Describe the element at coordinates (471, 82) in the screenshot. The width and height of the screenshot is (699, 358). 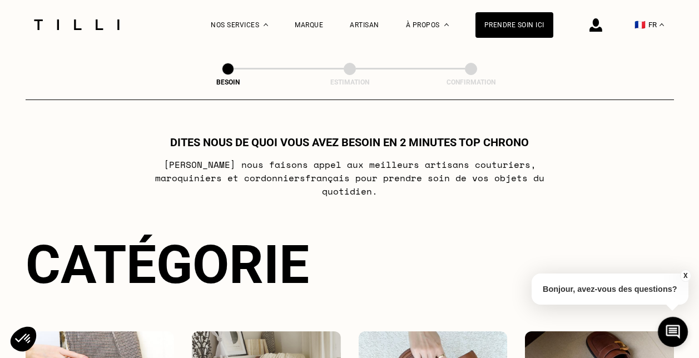
I see `div: Confirmation` at that location.